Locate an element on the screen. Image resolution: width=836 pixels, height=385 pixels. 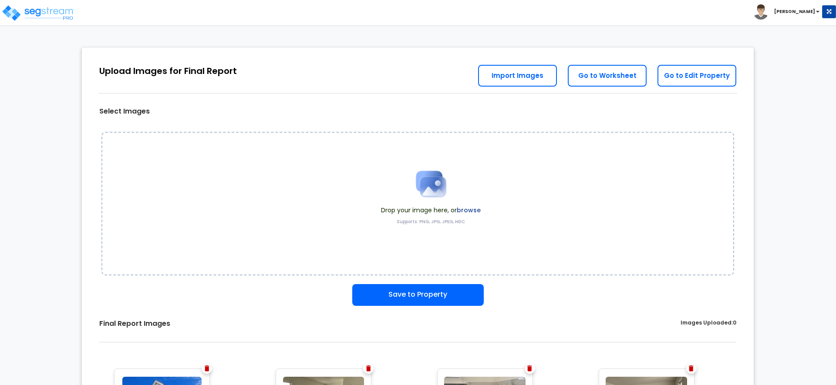
label: browse is located at coordinates (468, 210).